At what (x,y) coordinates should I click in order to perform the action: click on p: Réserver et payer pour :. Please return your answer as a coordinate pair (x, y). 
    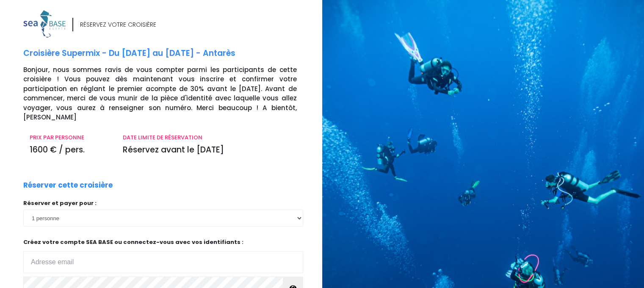
    Looking at the image, I should click on (163, 203).